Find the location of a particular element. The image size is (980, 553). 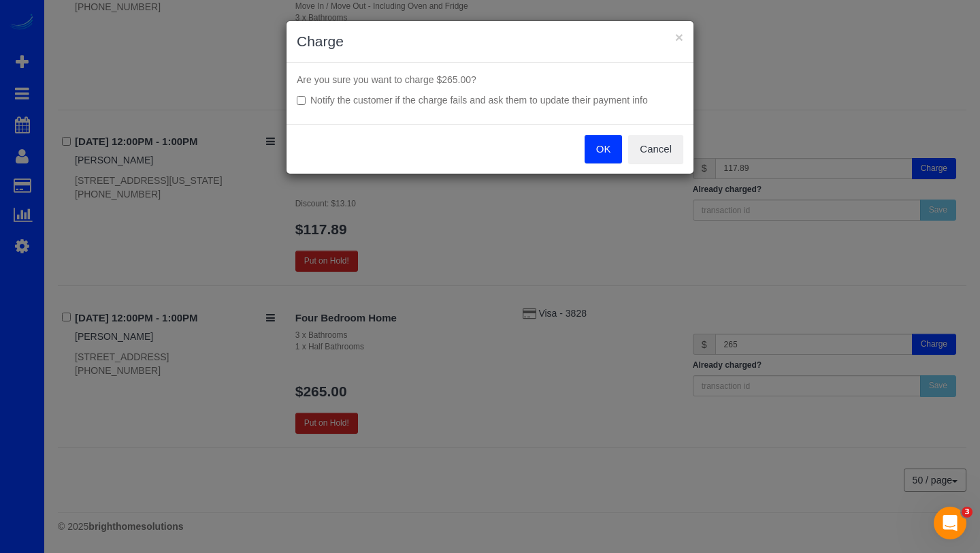

div: Are you sure you want to charge $265.00? is located at coordinates (490, 93).